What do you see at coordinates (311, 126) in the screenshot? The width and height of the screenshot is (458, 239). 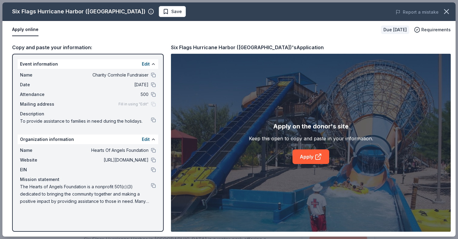 I see `div: Apply on the donor's site` at bounding box center [311, 126].